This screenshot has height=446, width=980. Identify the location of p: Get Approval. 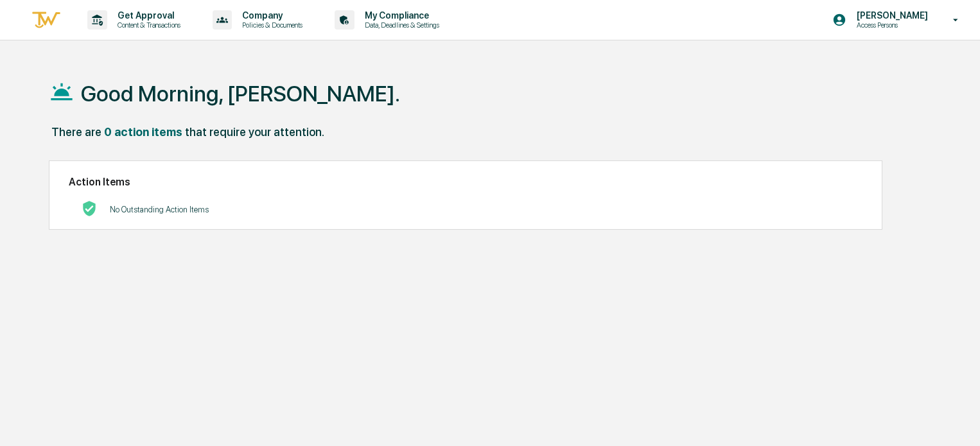
(147, 15).